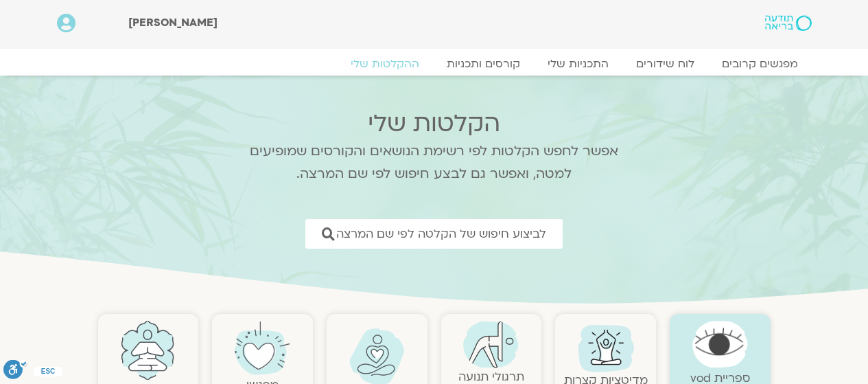  I want to click on a: לוח שידורים, so click(665, 64).